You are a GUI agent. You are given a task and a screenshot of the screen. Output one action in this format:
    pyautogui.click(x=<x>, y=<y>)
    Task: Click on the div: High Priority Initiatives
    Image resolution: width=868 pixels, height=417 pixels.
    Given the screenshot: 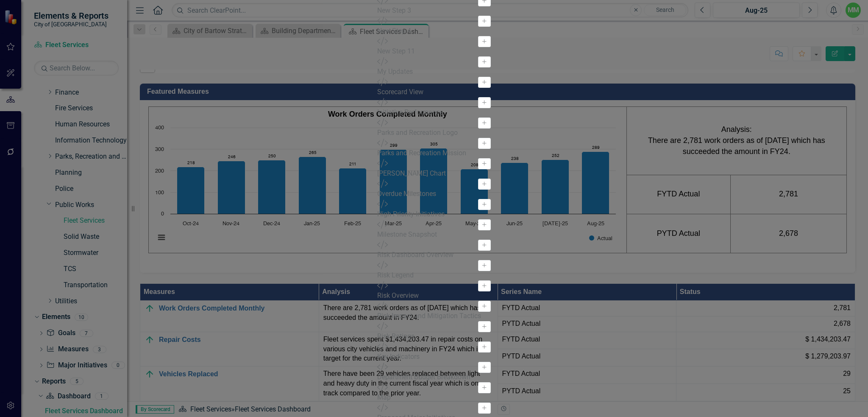 What is the action you would take?
    pyautogui.click(x=434, y=214)
    